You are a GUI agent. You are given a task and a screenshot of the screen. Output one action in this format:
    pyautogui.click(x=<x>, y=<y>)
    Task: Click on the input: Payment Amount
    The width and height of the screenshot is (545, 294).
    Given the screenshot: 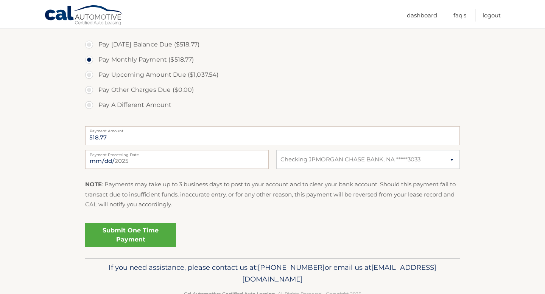 What is the action you would take?
    pyautogui.click(x=272, y=136)
    